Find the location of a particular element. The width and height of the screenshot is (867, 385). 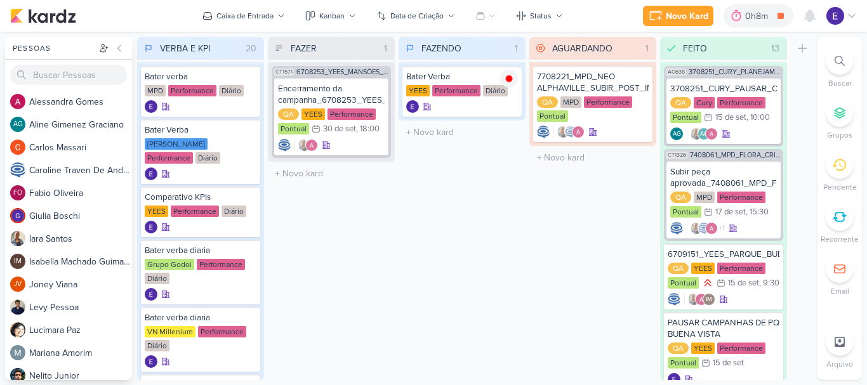

div: 17 de set is located at coordinates (731, 212).